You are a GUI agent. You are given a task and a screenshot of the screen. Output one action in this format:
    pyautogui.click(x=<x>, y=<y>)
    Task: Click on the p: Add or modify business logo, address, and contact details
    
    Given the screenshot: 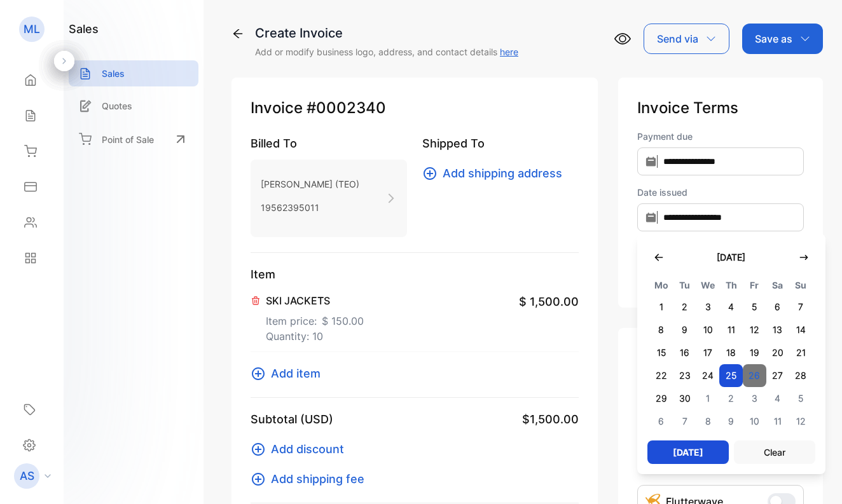 What is the action you would take?
    pyautogui.click(x=387, y=52)
    